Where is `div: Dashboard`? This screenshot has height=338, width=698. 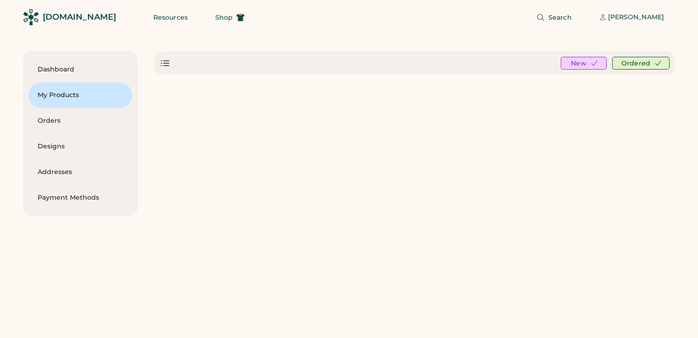
div: Dashboard is located at coordinates (80, 70).